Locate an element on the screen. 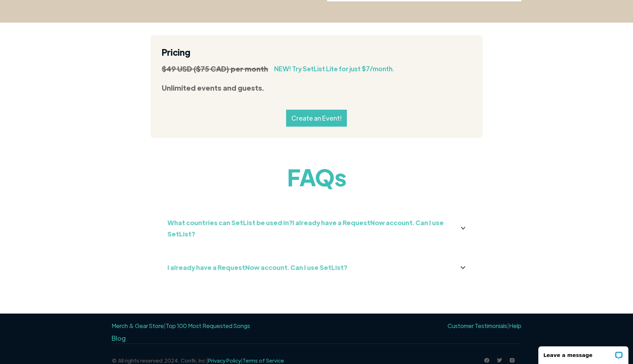 Image resolution: width=633 pixels, height=364 pixels. a: Top 100 Most Requested Songs is located at coordinates (208, 325).